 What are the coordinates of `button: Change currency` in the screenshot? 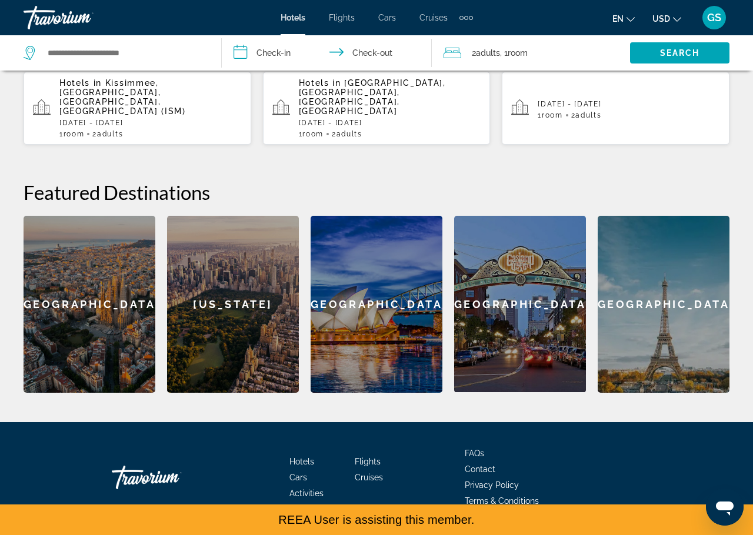 It's located at (666, 18).